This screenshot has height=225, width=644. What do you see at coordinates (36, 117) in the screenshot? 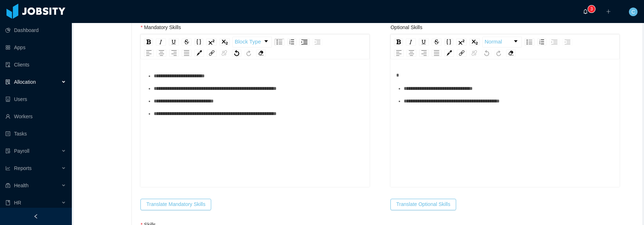
I see `a: icon: userWorkers` at bounding box center [36, 117].